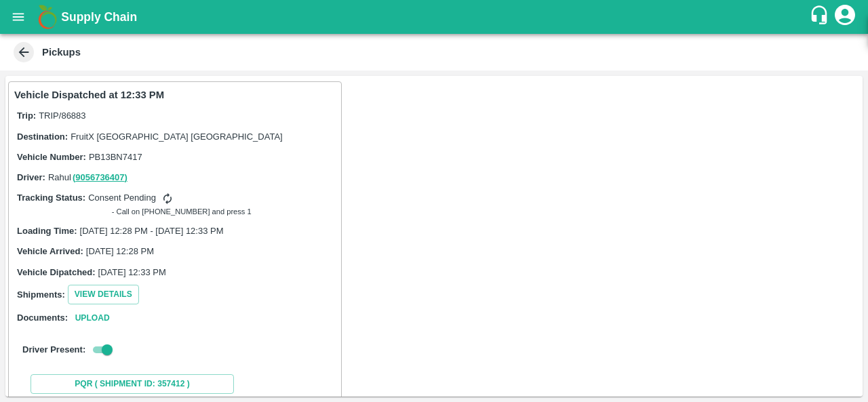 The height and width of the screenshot is (402, 868). What do you see at coordinates (434, 17) in the screenshot?
I see `a: Supply Chain` at bounding box center [434, 17].